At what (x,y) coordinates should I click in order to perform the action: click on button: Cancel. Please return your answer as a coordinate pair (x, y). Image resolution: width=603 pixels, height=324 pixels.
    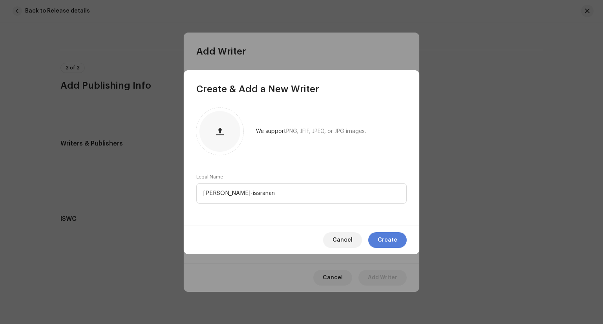
    Looking at the image, I should click on (343, 240).